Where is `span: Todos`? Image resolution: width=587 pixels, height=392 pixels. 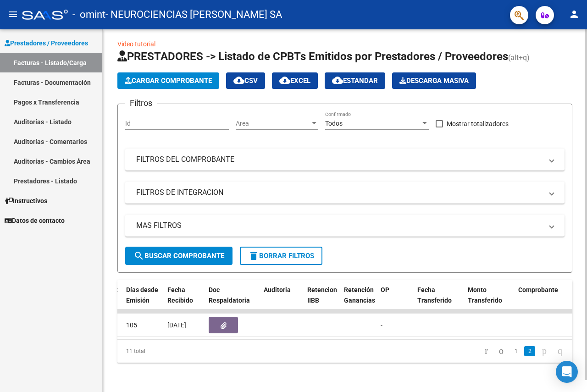 span: Todos is located at coordinates (334, 123).